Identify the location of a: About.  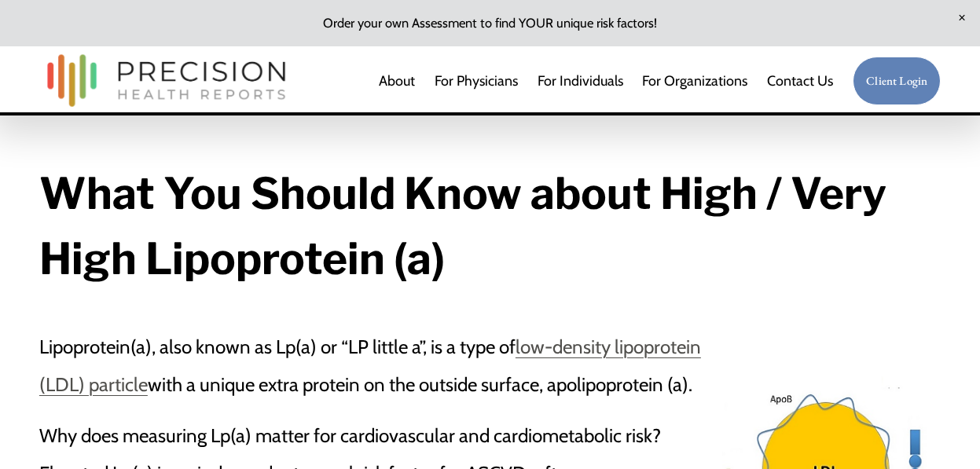
(397, 80).